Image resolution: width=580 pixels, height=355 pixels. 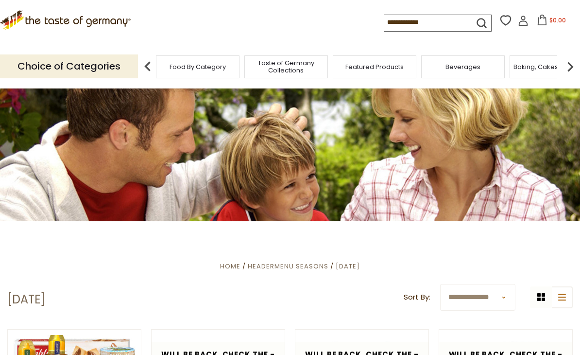 What do you see at coordinates (148, 67) in the screenshot?
I see `img: previous arrow` at bounding box center [148, 67].